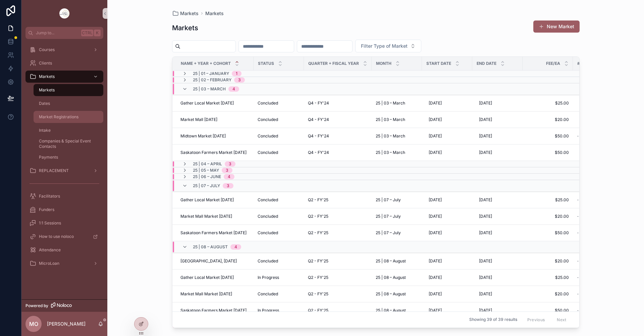  Describe the element at coordinates (65, 171) in the screenshot. I see `a: REPLACEMENT` at that location.